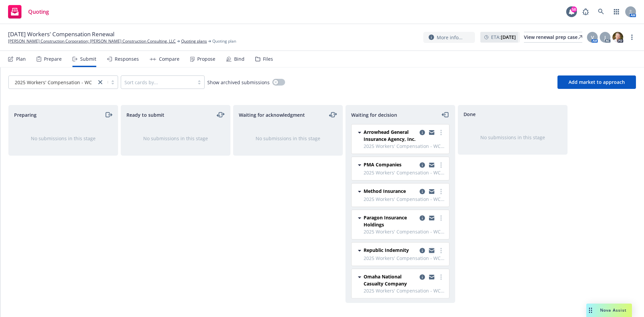 The height and width of the screenshot is (317, 644). I want to click on img: photo, so click(617, 37).